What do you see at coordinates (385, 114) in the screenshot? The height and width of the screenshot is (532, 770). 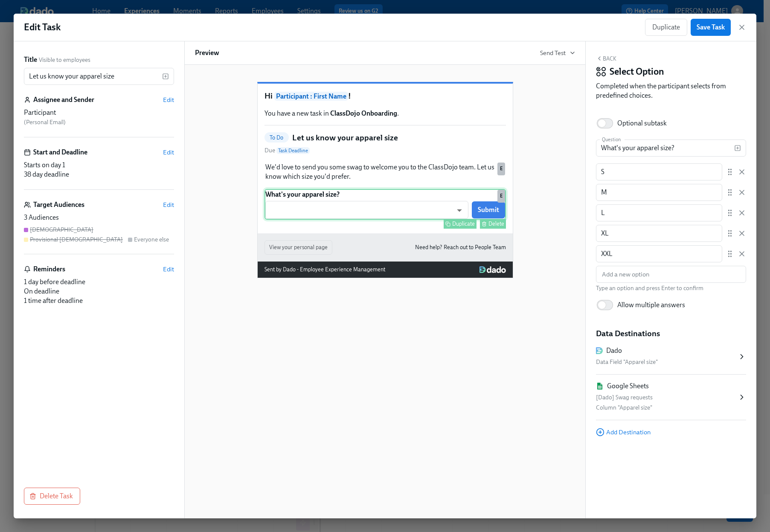 I see `p: You have a new task in .` at bounding box center [385, 114].